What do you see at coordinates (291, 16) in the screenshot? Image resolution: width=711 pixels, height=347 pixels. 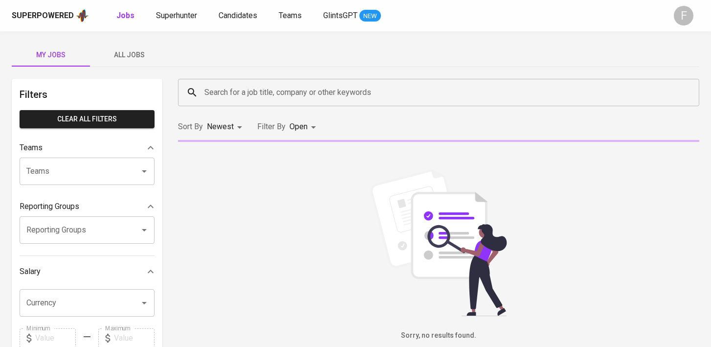 I see `a: Teams` at bounding box center [291, 16].